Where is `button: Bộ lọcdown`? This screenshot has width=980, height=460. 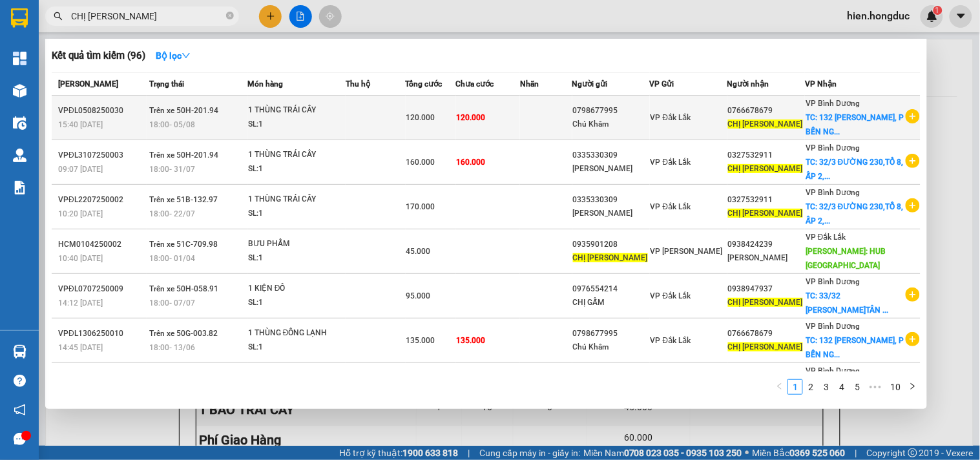
button: Bộ lọcdown is located at coordinates (173, 56).